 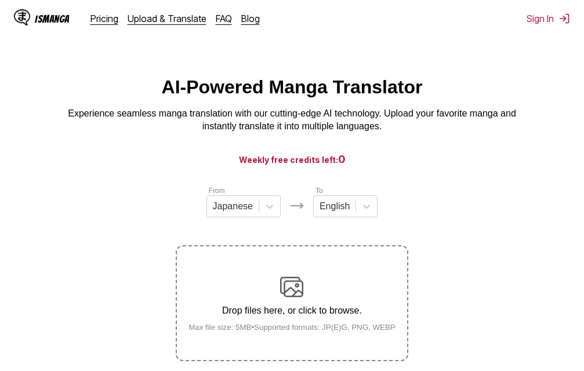 I want to click on label: From, so click(x=217, y=191).